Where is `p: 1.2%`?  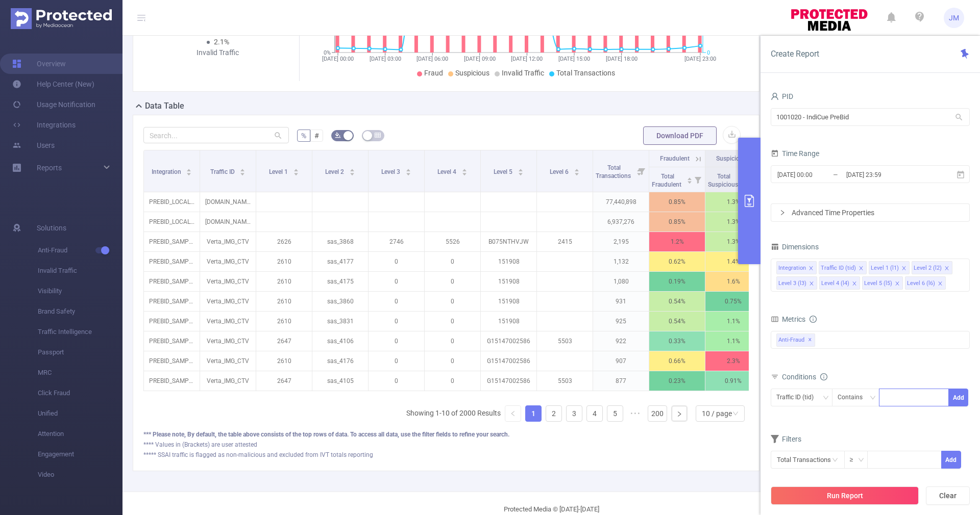 p: 1.2% is located at coordinates (676, 242).